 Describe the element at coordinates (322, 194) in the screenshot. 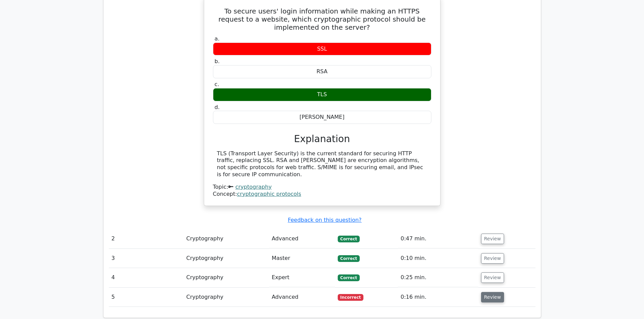

I see `div: Concept:` at that location.